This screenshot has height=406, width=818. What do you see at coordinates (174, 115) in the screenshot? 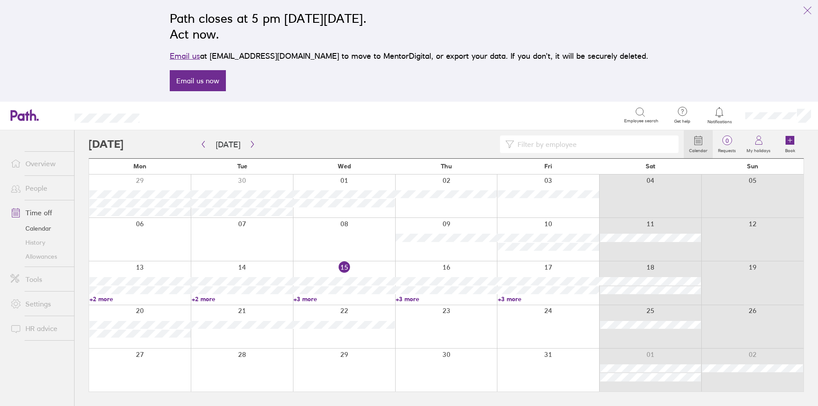
I see `div: Search` at bounding box center [174, 115].